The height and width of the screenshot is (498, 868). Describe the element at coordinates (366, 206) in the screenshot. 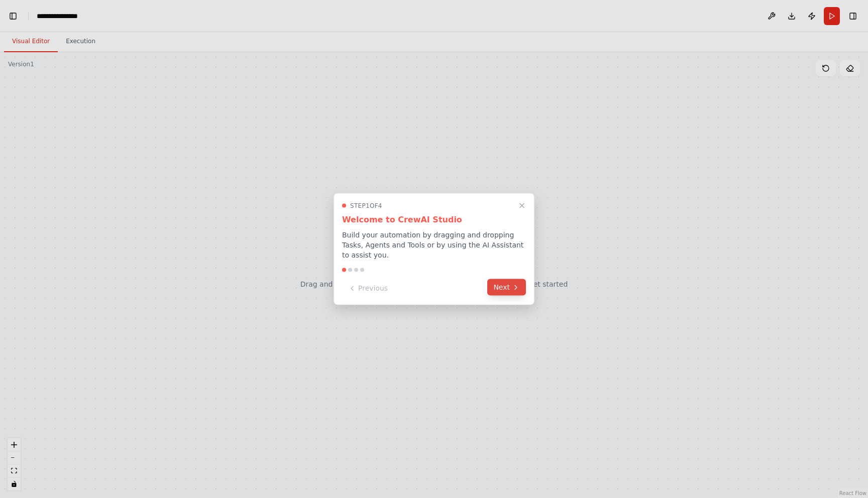

I see `span: Step 1 of 4` at that location.